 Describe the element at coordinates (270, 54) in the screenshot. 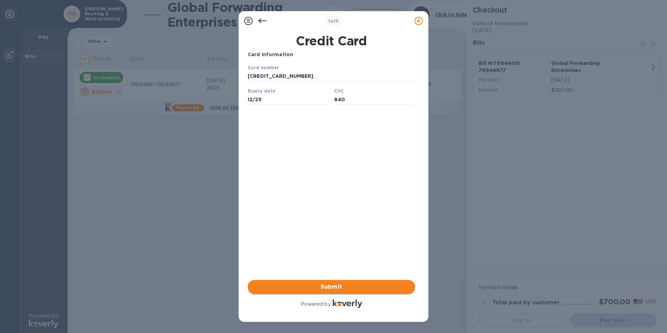

I see `b: Card Information` at that location.